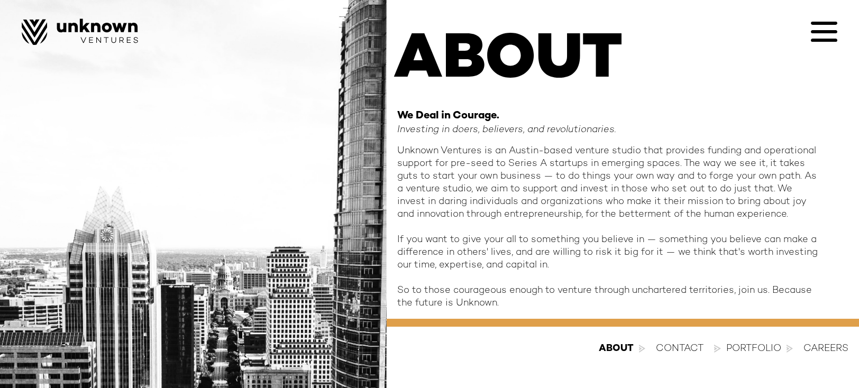  I want to click on div: contact, so click(680, 349).